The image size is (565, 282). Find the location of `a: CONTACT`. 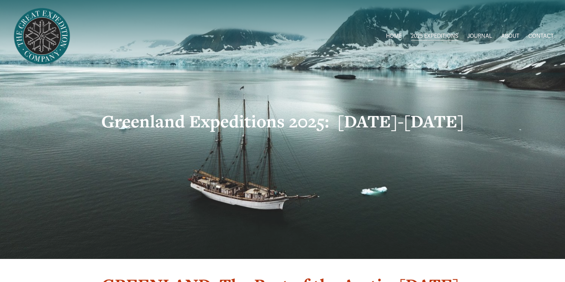

a: CONTACT is located at coordinates (541, 36).